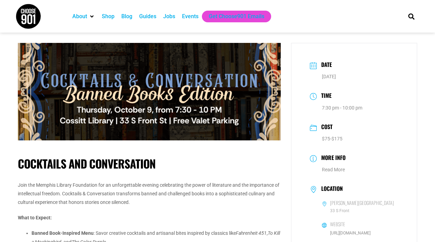 This screenshot has width=435, height=242. Describe the element at coordinates (35, 217) in the screenshot. I see `strong: What to Expect:` at that location.